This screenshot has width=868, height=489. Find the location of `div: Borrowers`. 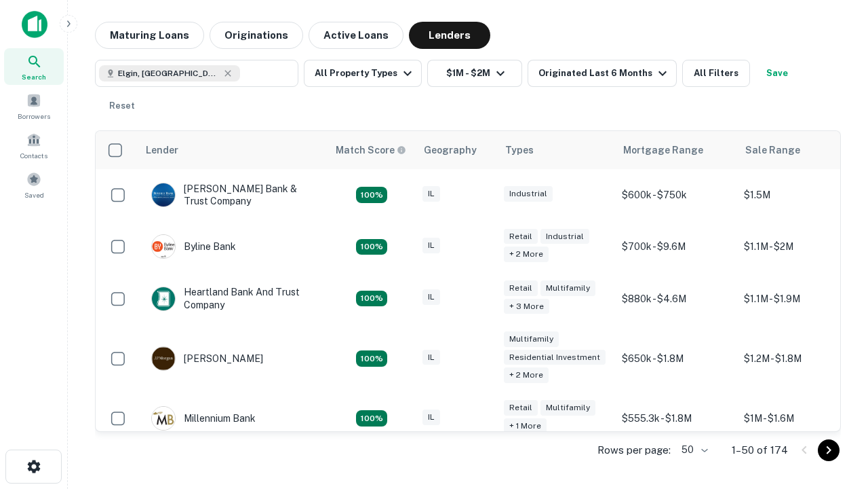

div: Borrowers is located at coordinates (34, 106).